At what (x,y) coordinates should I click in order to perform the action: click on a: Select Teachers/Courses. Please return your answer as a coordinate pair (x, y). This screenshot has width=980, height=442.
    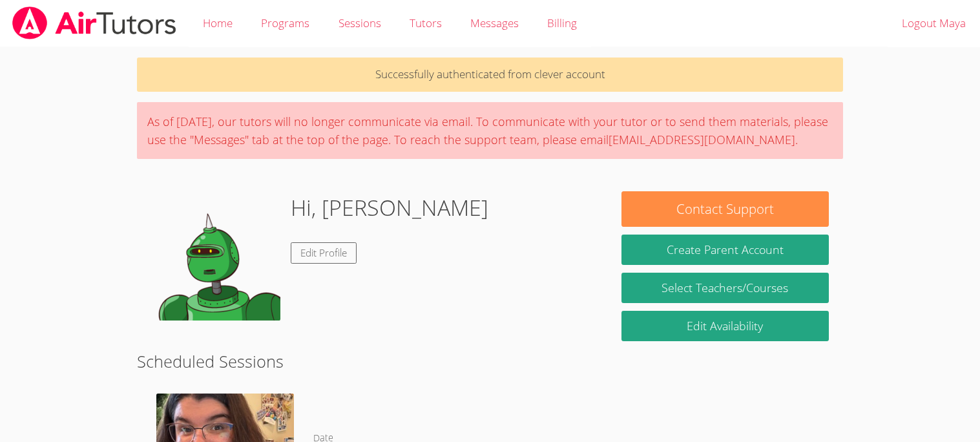
    Looking at the image, I should click on (725, 288).